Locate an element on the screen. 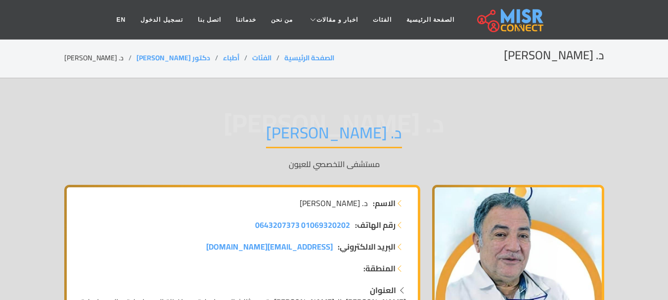 This screenshot has width=668, height=300. span: 01069320202 0643207373 is located at coordinates (303, 225).